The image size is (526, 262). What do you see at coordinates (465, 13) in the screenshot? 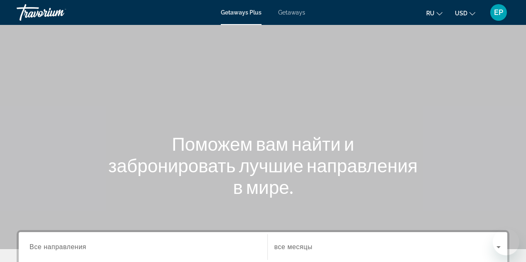
I see `button: Change currency` at bounding box center [465, 13].